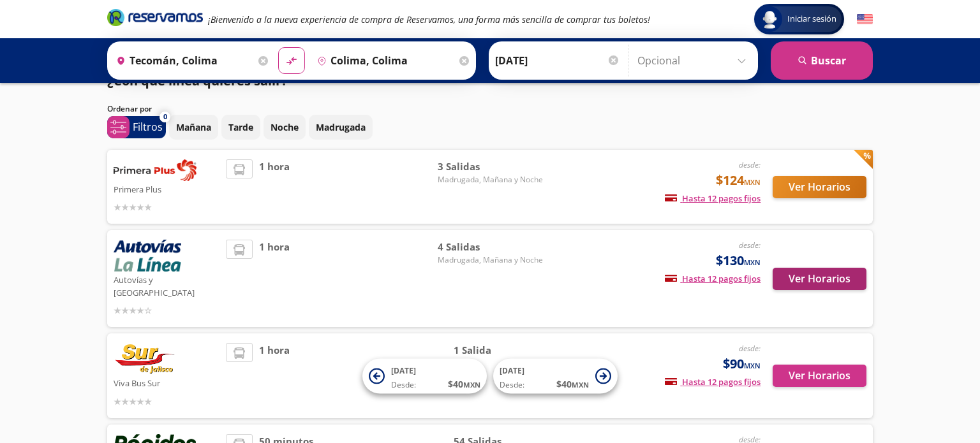 Image resolution: width=980 pixels, height=443 pixels. What do you see at coordinates (558, 60) in the screenshot?
I see `input: Elegir Fecha` at bounding box center [558, 60].